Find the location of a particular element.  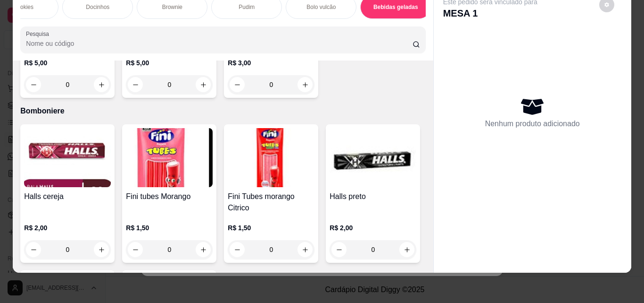

h4: Fini tubes Morango is located at coordinates (169, 197).